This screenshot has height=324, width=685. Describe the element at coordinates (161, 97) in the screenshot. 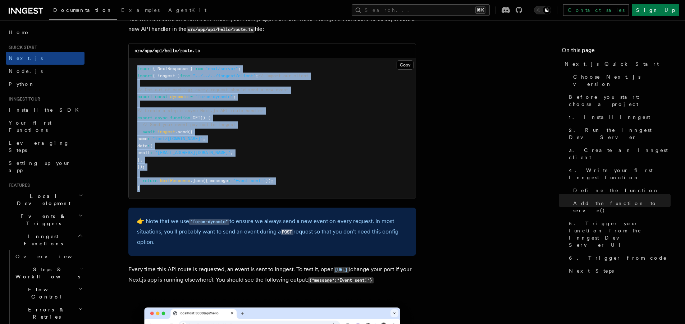

I see `span: const` at that location.